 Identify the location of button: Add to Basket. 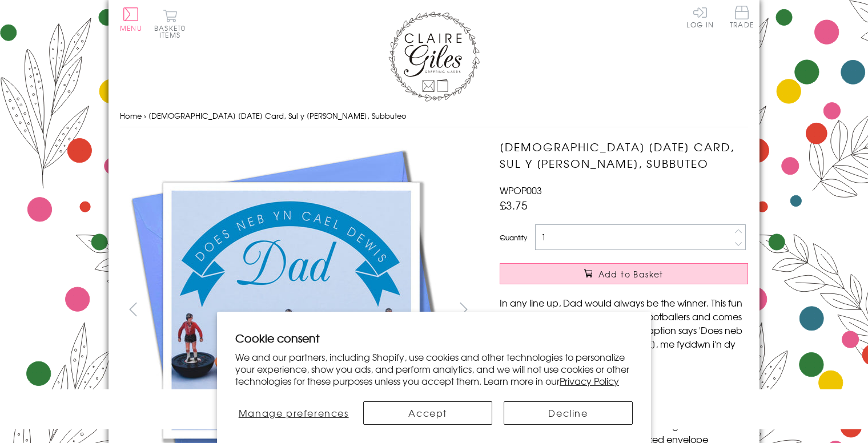
(624, 273).